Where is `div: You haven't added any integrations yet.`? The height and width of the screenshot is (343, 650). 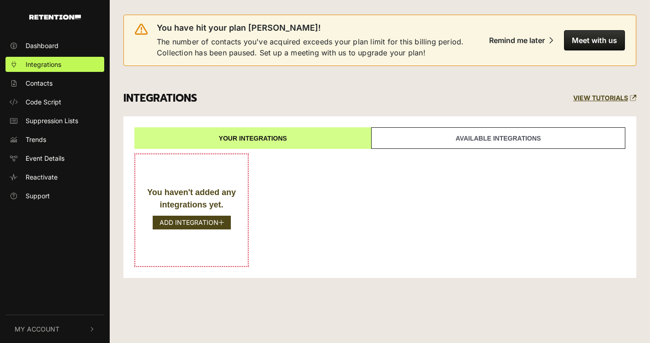
div: You haven't added any integrations yet. is located at coordinates (192, 198).